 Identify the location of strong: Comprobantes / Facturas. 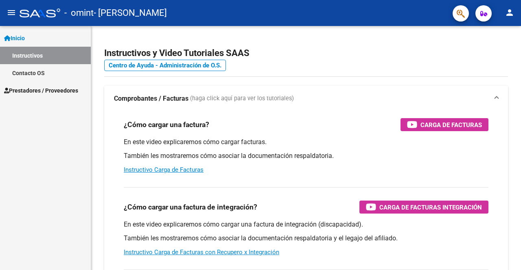
(151, 99).